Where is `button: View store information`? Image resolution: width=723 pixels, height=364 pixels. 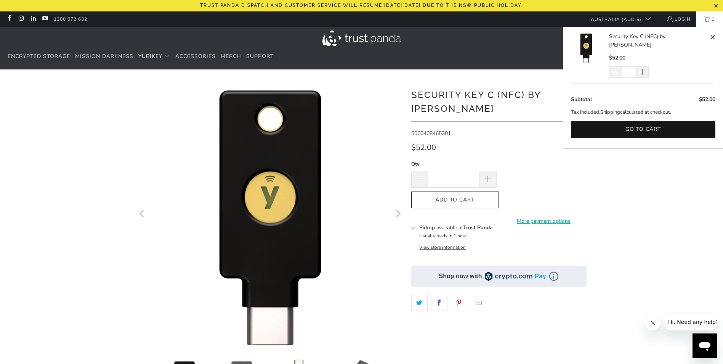 button: View store information is located at coordinates (443, 247).